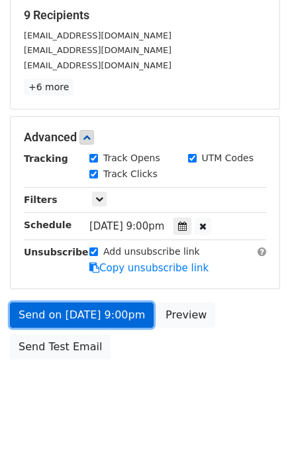 The image size is (290, 471). I want to click on strong: Schedule, so click(48, 225).